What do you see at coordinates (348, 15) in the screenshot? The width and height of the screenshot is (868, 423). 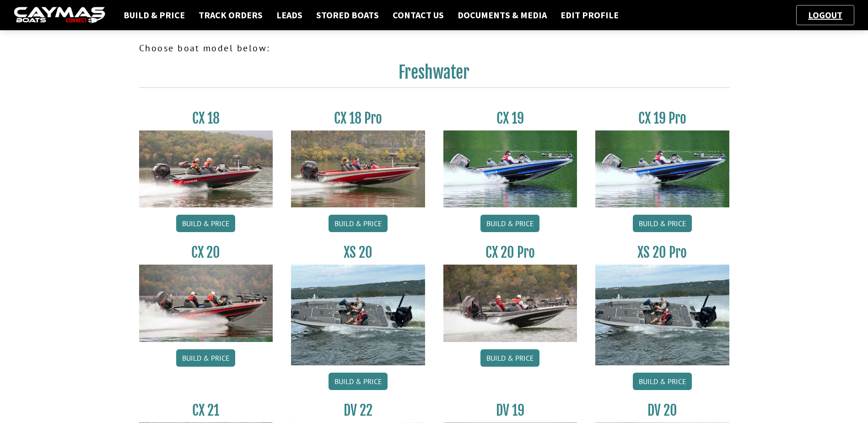 I see `a: Stored Boats` at bounding box center [348, 15].